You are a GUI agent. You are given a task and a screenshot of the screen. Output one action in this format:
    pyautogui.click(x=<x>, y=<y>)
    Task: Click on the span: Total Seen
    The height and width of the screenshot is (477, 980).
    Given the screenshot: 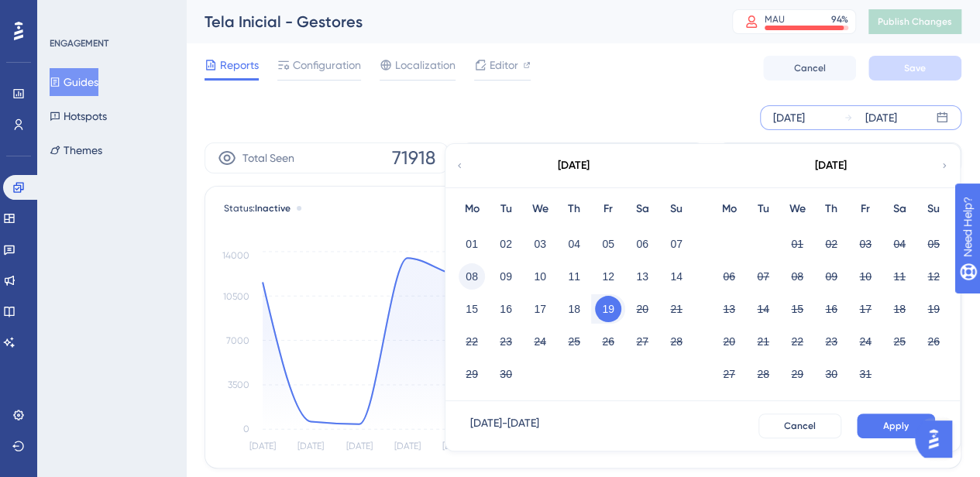 What is the action you would take?
    pyautogui.click(x=268, y=158)
    